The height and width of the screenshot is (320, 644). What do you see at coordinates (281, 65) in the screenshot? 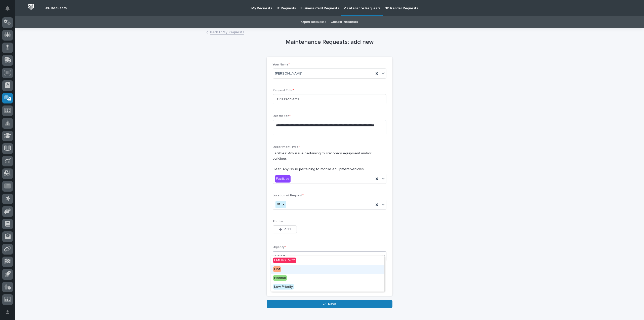
I see `span: Your Name` at bounding box center [281, 65].